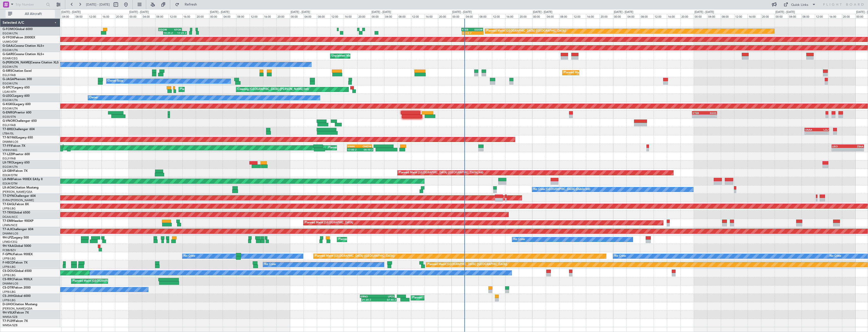 The height and width of the screenshot is (332, 868). Describe the element at coordinates (30, 4) in the screenshot. I see `input: Trip Number` at that location.